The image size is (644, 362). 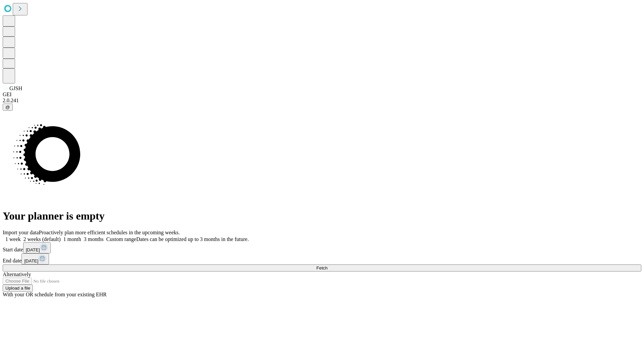 I want to click on span: Alternatively, so click(x=17, y=274).